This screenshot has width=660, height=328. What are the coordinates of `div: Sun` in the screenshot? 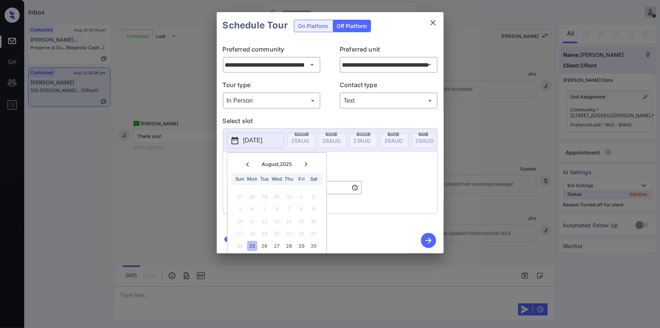 It's located at (240, 179).